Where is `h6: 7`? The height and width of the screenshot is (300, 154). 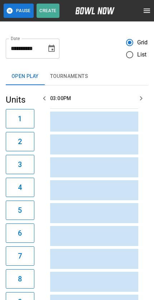
h6: 7 is located at coordinates (20, 256).